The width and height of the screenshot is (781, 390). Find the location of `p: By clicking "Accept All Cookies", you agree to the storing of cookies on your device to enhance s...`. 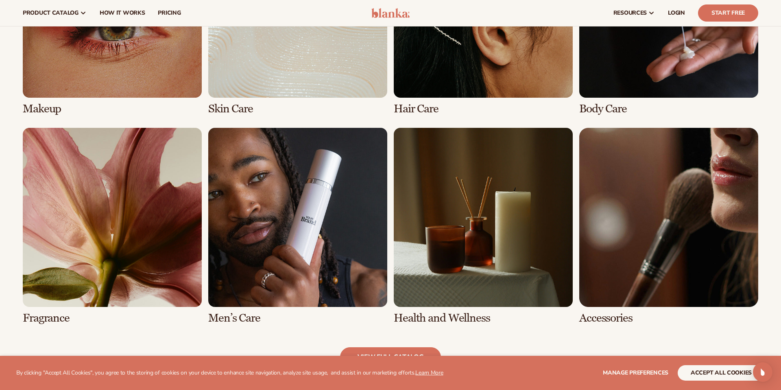

p: By clicking "Accept All Cookies", you agree to the storing of cookies on your device to enhance s... is located at coordinates (230, 372).